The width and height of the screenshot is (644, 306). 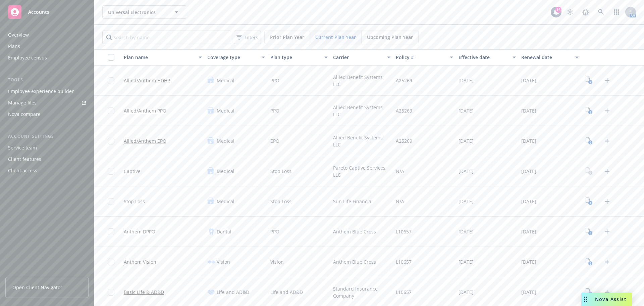 I want to click on a: Client features, so click(x=47, y=159).